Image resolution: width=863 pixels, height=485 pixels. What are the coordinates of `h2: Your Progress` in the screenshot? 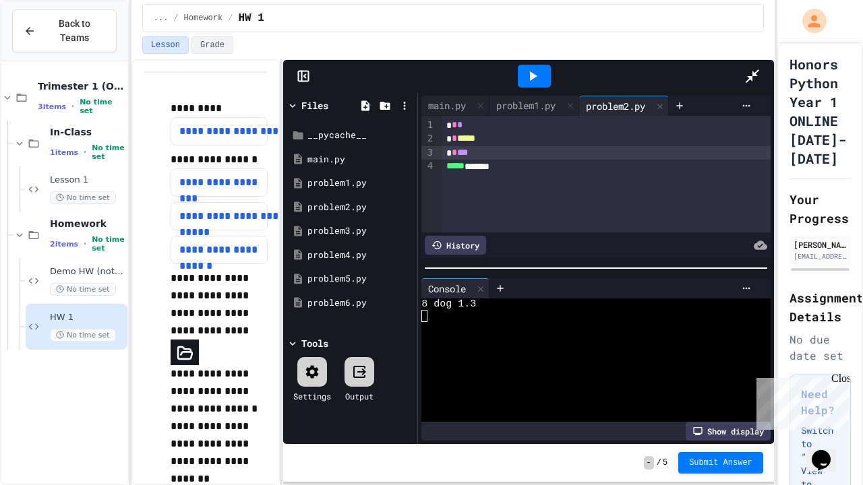 It's located at (820, 209).